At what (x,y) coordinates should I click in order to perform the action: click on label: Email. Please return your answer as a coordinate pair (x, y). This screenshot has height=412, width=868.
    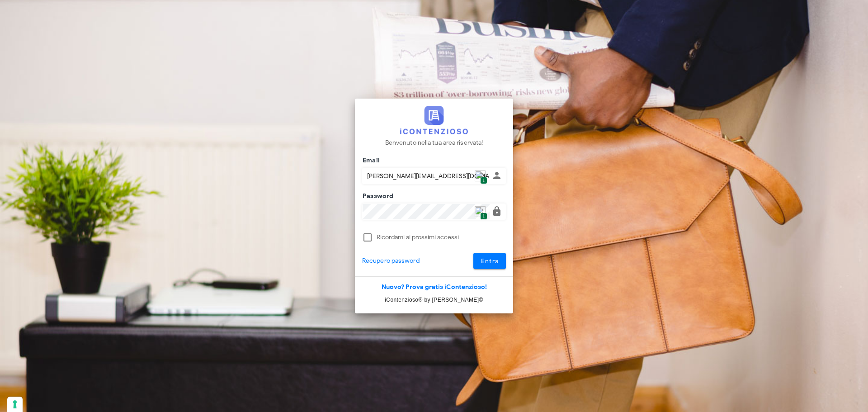
    Looking at the image, I should click on (370, 161).